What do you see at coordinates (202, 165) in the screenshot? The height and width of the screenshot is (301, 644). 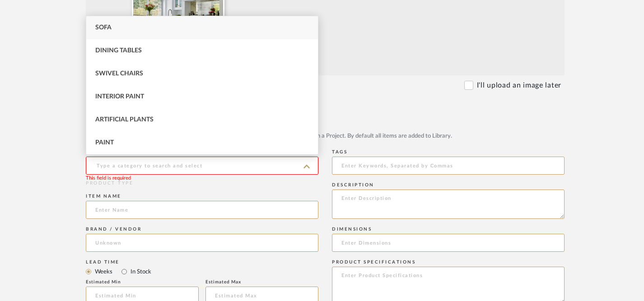 I see `input: Type a category to search and select` at bounding box center [202, 165].